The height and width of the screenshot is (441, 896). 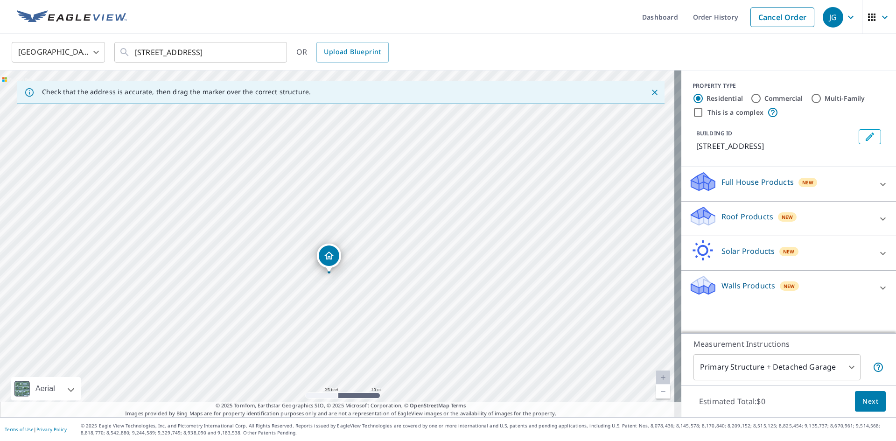 What do you see at coordinates (341, 406) in the screenshot?
I see `span: © 2025 TomTom, Earthstar Geographics SIO, © 2025 Microsoft Corporation, ©` at bounding box center [341, 406].